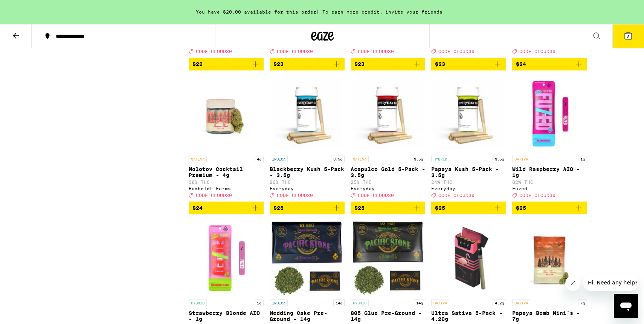 The height and width of the screenshot is (324, 644). Describe the element at coordinates (226, 316) in the screenshot. I see `p: Strawberry Blonde AIO - 1g` at that location.